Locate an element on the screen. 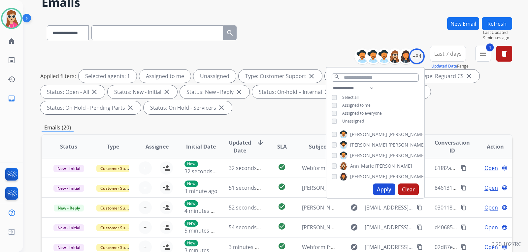 This screenshot has width=528, height=252. button: Clear is located at coordinates (408, 190).